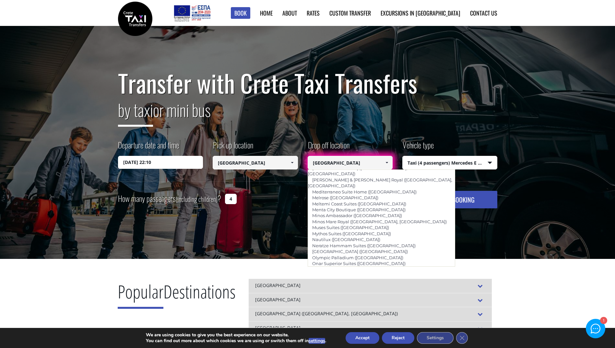  I want to click on label: Departure date and time, so click(148, 147).